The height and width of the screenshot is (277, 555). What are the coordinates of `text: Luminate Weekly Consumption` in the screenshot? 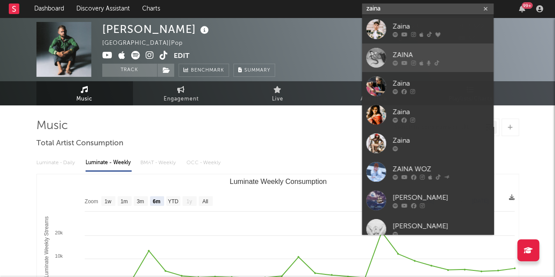 It's located at (278, 181).